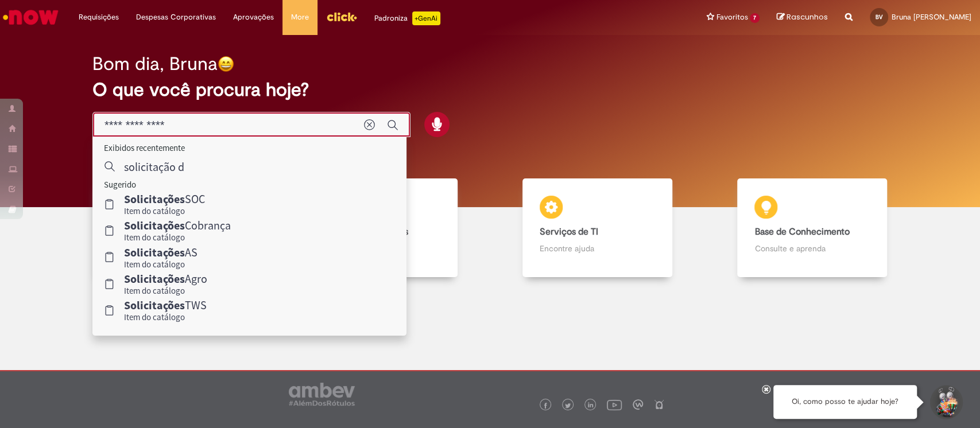 This screenshot has width=980, height=428. What do you see at coordinates (569, 232) in the screenshot?
I see `b: Serviços de TI` at bounding box center [569, 232].